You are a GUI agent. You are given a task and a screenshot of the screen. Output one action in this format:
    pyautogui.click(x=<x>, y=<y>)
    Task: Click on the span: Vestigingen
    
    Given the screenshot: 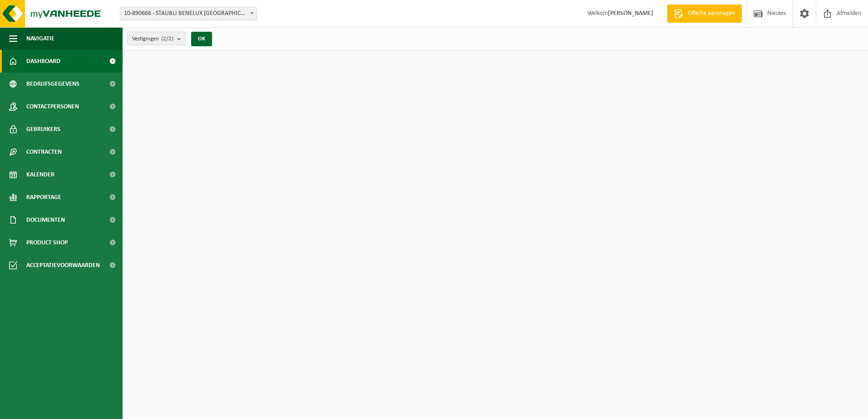 What is the action you would take?
    pyautogui.click(x=152, y=39)
    